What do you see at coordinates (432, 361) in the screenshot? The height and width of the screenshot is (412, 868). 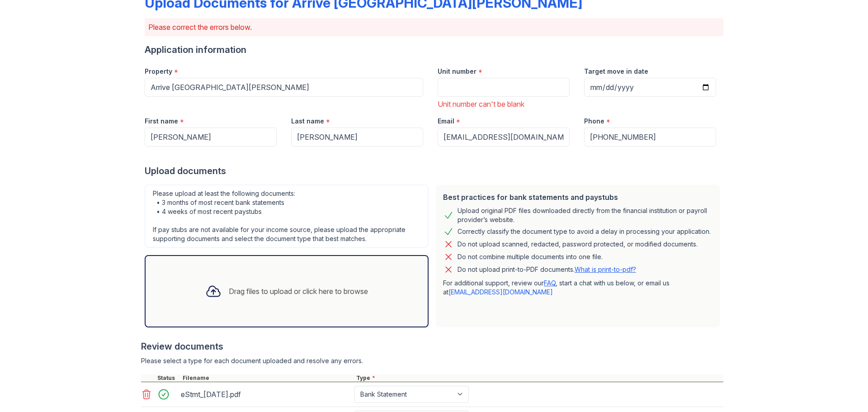 I see `div: Please select a type for each document uploaded and resolve any errors.` at bounding box center [432, 361].